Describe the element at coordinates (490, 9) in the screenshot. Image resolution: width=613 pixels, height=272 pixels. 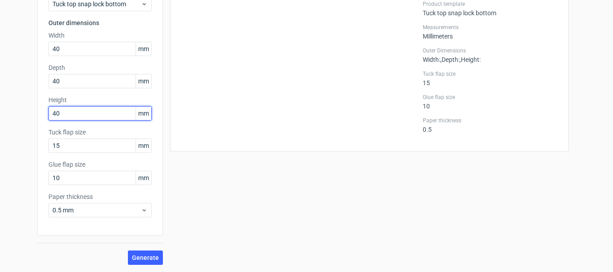
I see `div: Tuck top snap lock bottom` at that location.